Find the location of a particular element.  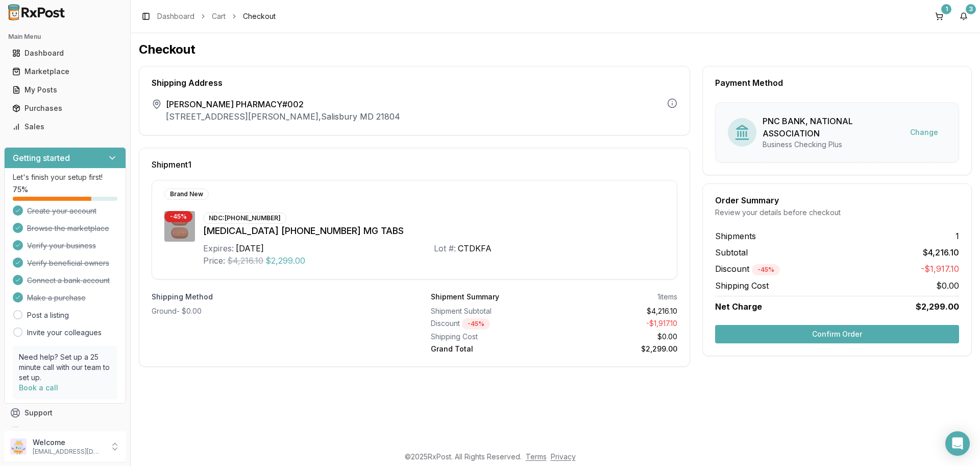

a: Purchases is located at coordinates (65, 109).